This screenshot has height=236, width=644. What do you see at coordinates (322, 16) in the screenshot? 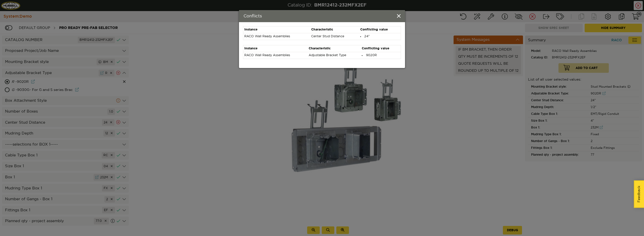
I see `div: Conflicts` at bounding box center [322, 16].